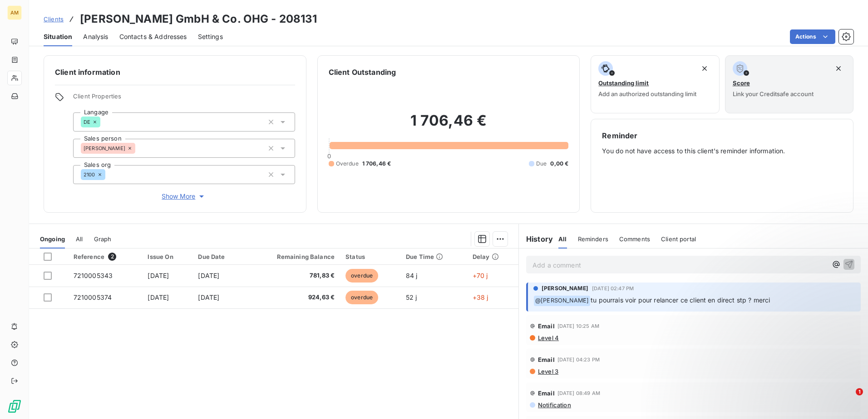 The height and width of the screenshot is (419, 868). I want to click on h6: History, so click(536, 239).